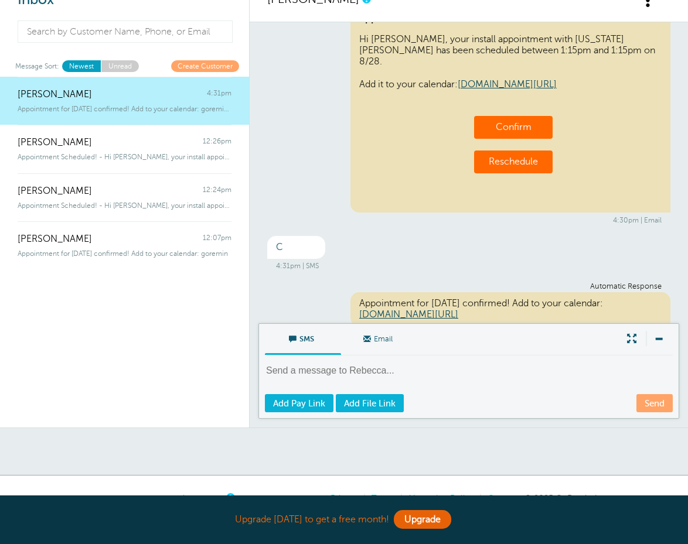 The height and width of the screenshot is (544, 688). I want to click on a: Create Customer, so click(205, 66).